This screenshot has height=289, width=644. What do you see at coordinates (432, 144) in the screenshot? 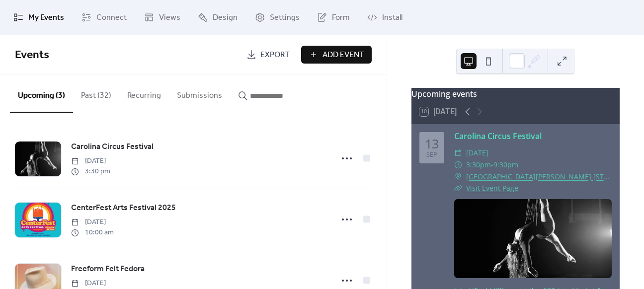
I see `div: 13` at bounding box center [432, 144].